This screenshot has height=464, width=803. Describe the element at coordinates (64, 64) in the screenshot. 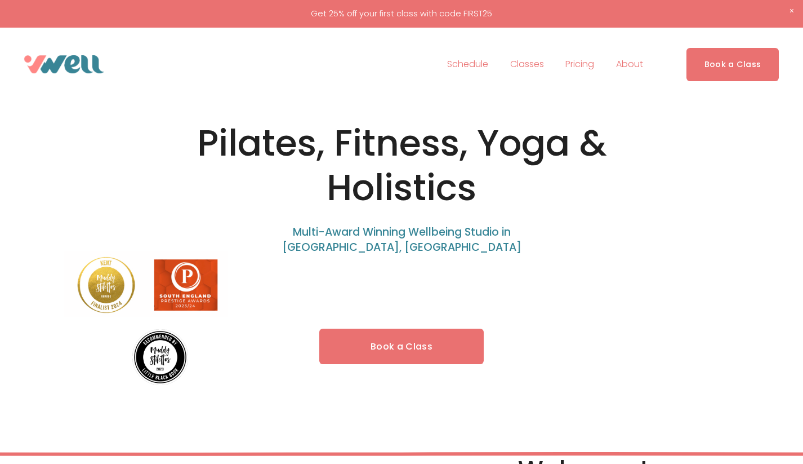

I see `a: VWell` at that location.